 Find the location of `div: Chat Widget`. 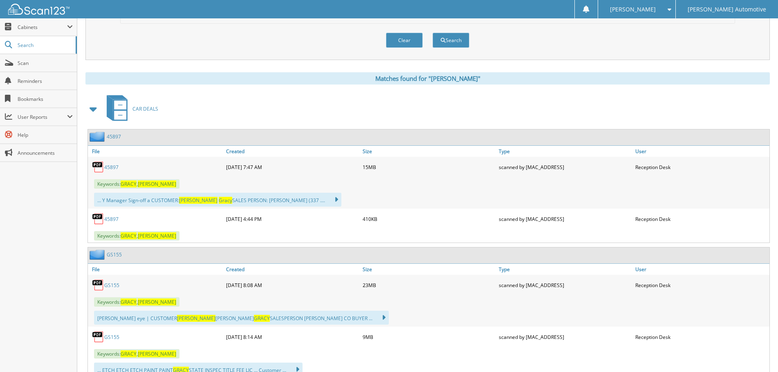

div: Chat Widget is located at coordinates (757, 353).